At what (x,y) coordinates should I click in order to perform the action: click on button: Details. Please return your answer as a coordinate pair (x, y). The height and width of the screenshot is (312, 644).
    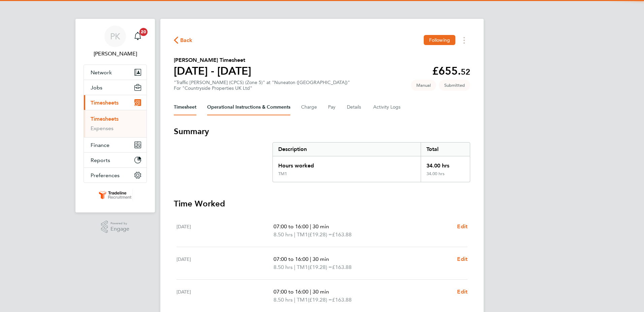
    Looking at the image, I should click on (355, 107).